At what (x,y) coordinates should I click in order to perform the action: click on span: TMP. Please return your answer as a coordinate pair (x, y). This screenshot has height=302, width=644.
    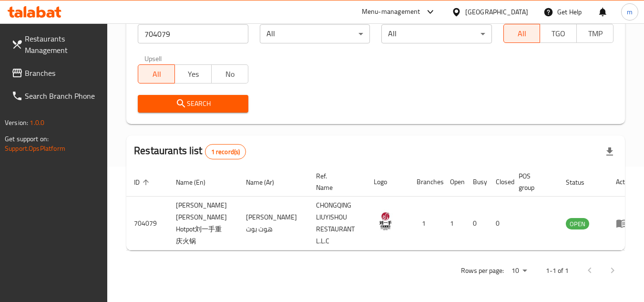
    Looking at the image, I should click on (595, 34).